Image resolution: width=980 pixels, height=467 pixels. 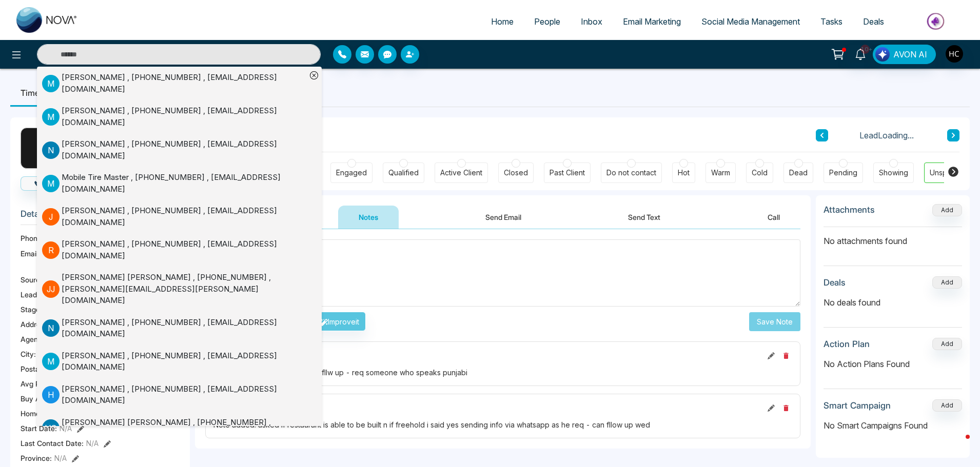 I want to click on span: Stage:, so click(x=32, y=309).